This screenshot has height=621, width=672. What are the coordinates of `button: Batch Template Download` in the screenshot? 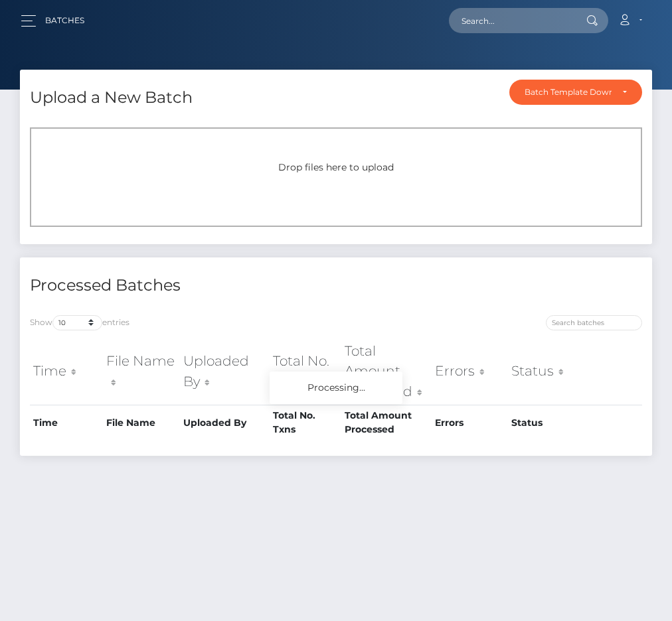 It's located at (576, 92).